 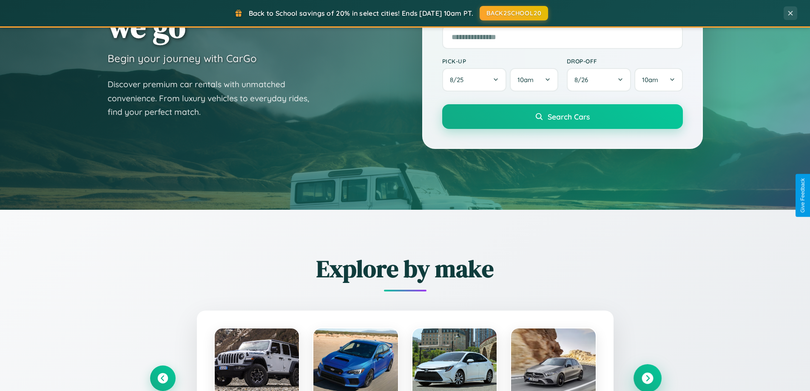 I want to click on div: Give Feedback, so click(x=803, y=195).